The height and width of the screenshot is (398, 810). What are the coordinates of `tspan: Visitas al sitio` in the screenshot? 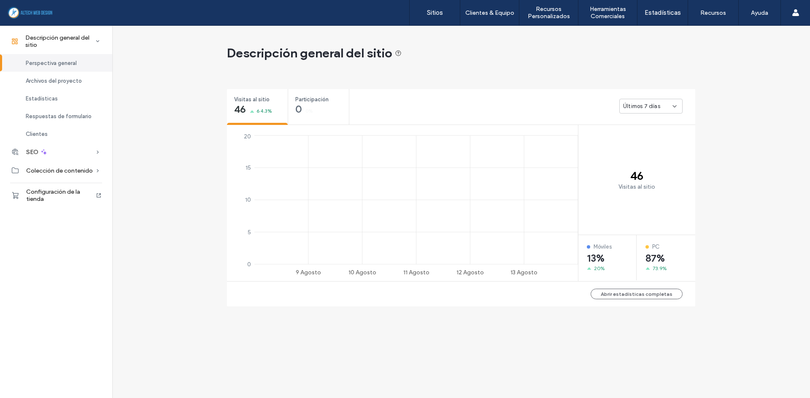 It's located at (637, 187).